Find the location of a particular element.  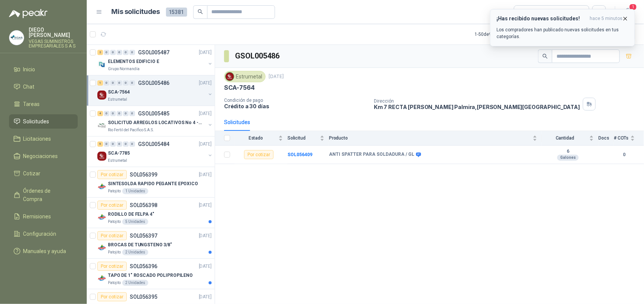

div: 1 - 50 de 9308 is located at coordinates (499, 34).